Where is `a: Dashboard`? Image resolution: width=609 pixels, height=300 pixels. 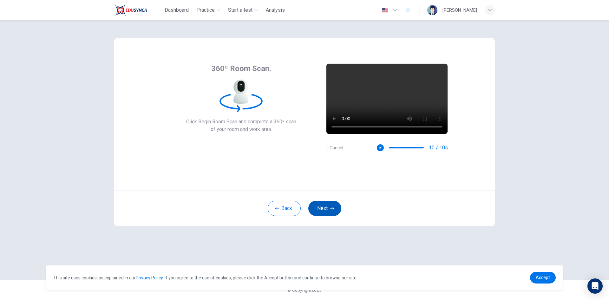 a: Dashboard is located at coordinates (177, 10).